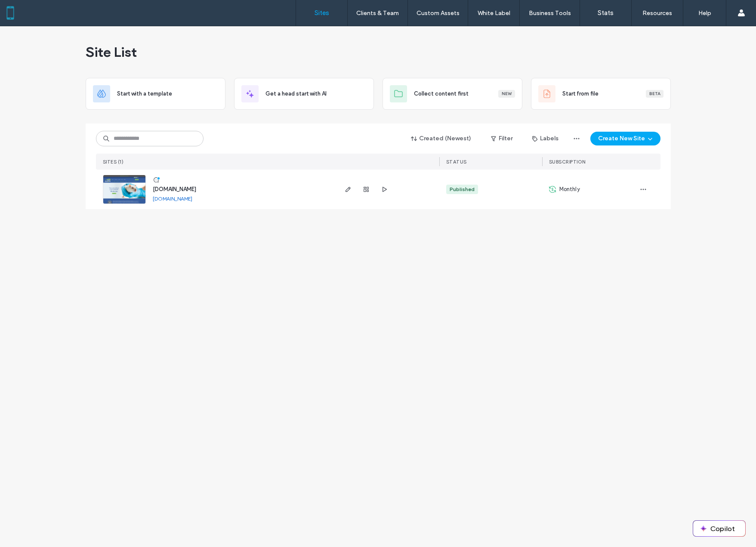  Describe the element at coordinates (502, 139) in the screenshot. I see `button: Filter` at that location.